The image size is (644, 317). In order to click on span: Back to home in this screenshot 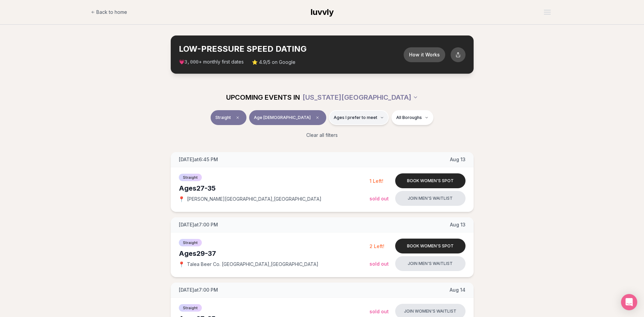, I will do `click(112, 12)`.